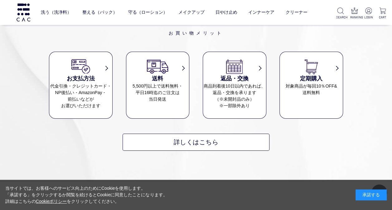  I want to click on a: 洗う（洗浄料）, so click(56, 12).